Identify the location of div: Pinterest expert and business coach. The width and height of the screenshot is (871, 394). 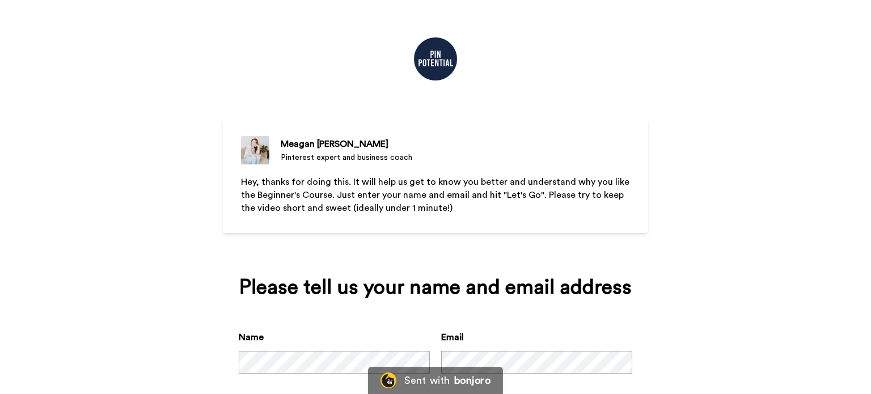
(346, 158).